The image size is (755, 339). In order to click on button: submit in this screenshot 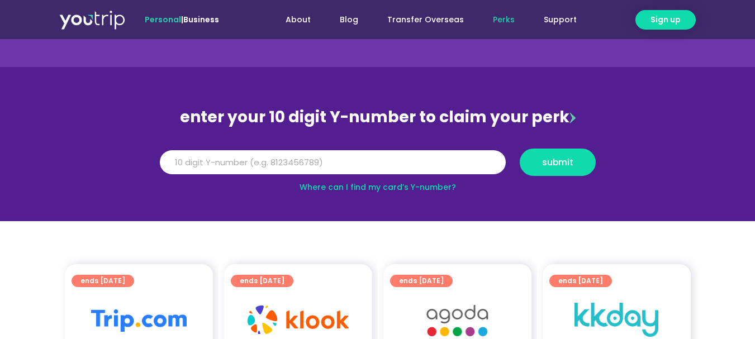, I will do `click(558, 162)`.